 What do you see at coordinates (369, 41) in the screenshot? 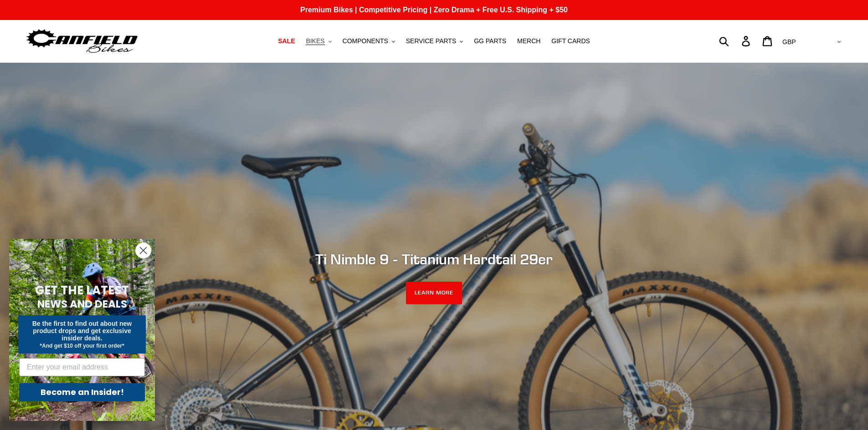
I see `button: COMPONENTS` at bounding box center [369, 41].